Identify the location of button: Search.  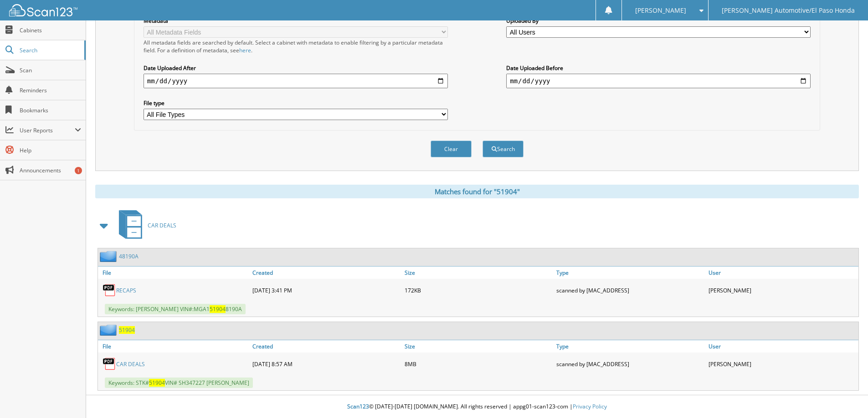
(503, 149).